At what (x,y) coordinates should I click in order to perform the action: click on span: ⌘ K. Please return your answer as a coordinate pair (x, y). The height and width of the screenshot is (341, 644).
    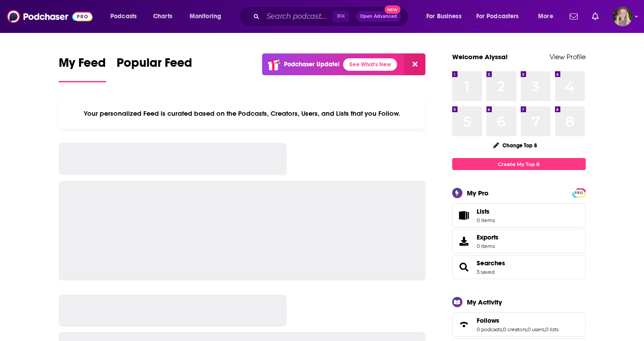
    Looking at the image, I should click on (340, 17).